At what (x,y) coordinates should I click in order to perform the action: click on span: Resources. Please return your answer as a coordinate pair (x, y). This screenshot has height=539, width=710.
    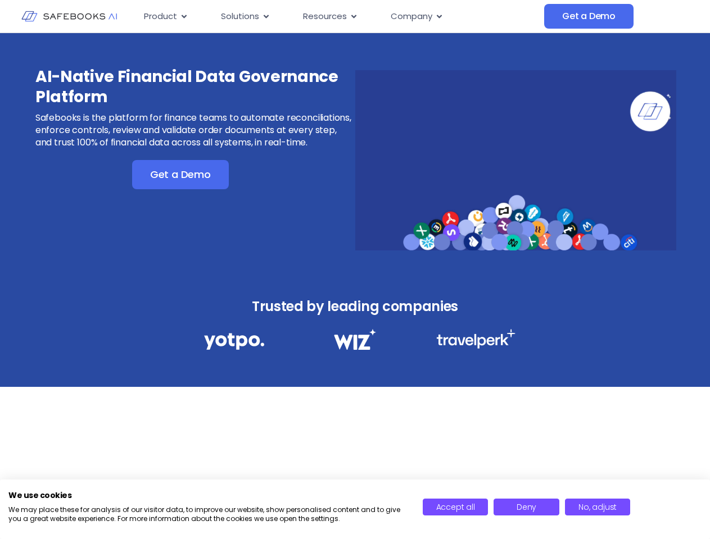
    Looking at the image, I should click on (325, 16).